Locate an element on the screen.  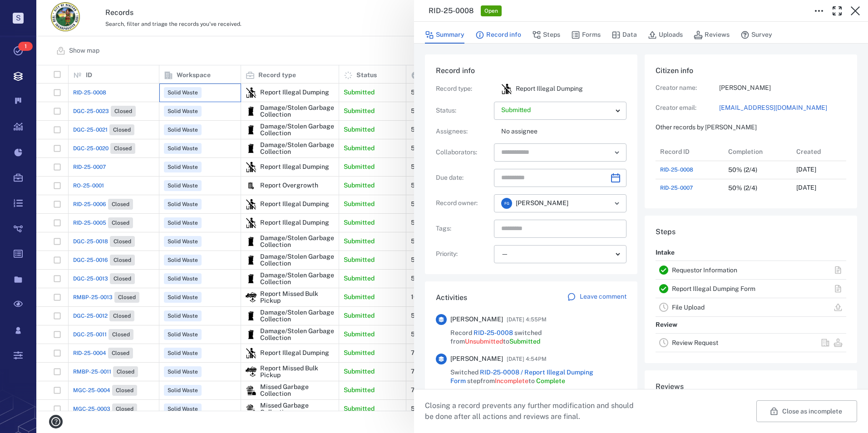
p: Intake is located at coordinates (665, 253).